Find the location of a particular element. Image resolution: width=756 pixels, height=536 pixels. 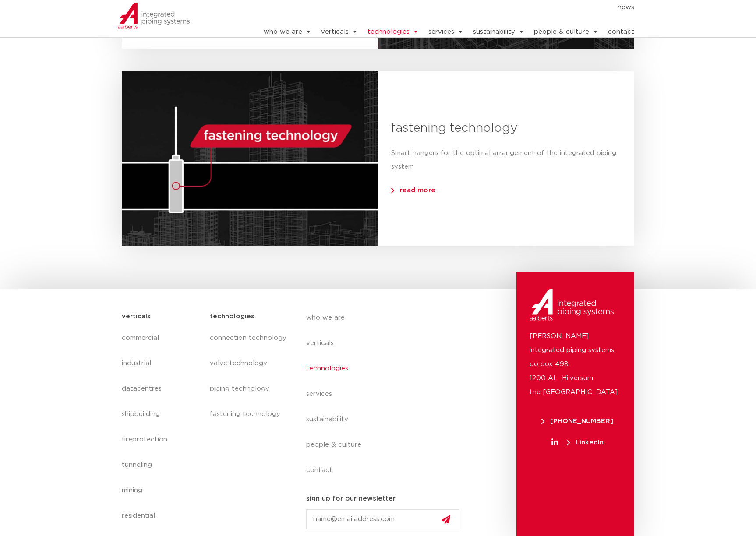

a: connection technology is located at coordinates (249, 338).